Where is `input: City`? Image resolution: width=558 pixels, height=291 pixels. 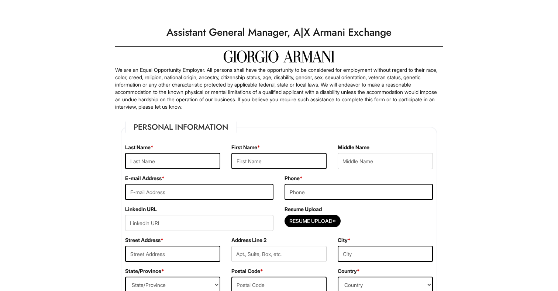 input: City is located at coordinates (385, 254).